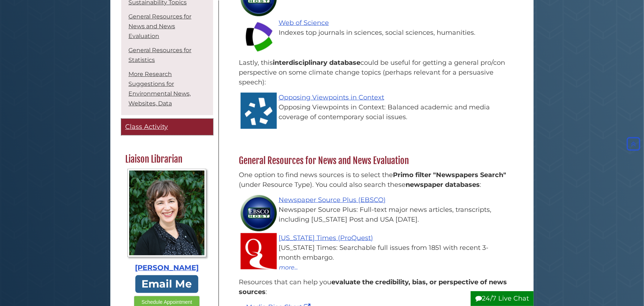 The image size is (644, 306). Describe the element at coordinates (167, 126) in the screenshot. I see `a: Class Activity` at that location.